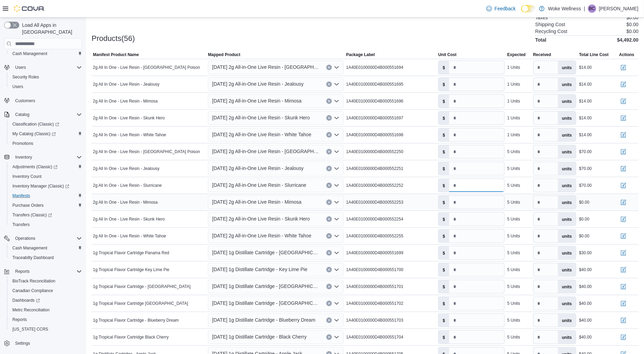 This screenshot has height=354, width=644. What do you see at coordinates (46, 77) in the screenshot?
I see `span: Security Roles` at bounding box center [46, 77].